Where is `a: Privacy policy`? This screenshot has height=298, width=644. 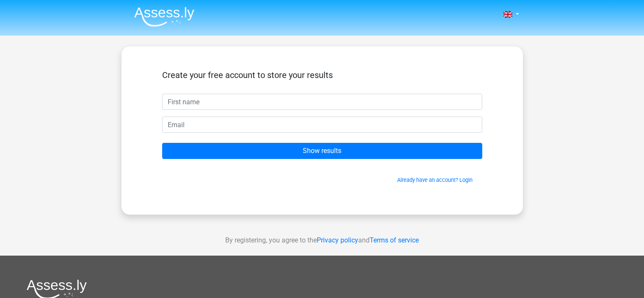
a: Privacy policy is located at coordinates (338, 240).